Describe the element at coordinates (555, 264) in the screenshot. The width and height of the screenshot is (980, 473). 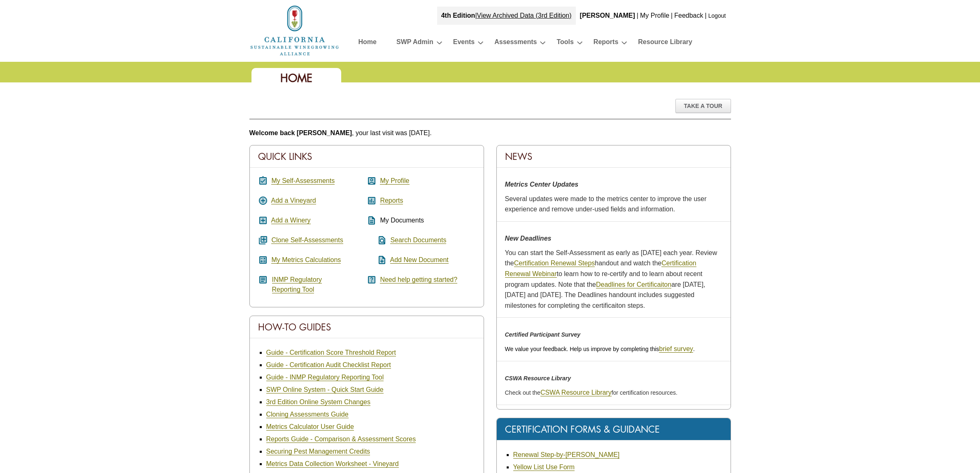
I see `a: Certification Renewal Steps` at that location.